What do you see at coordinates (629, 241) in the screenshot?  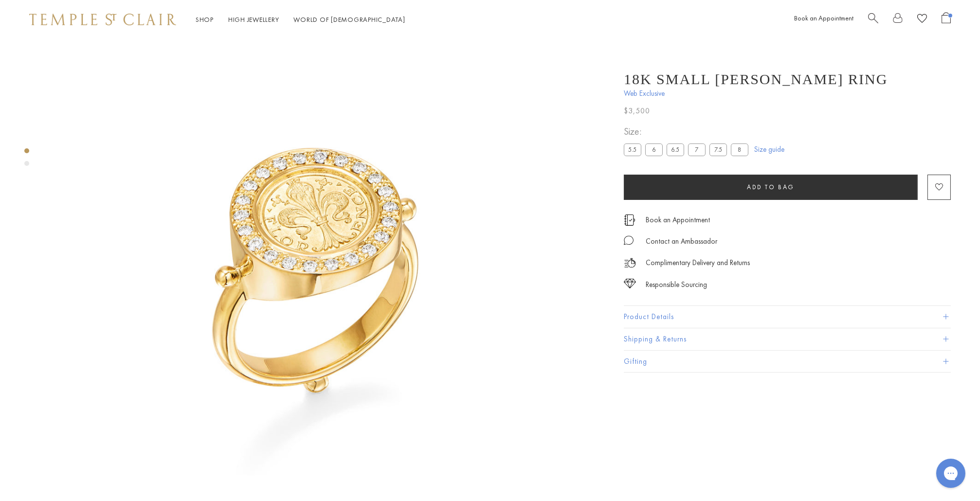 I see `img: MessageIcon-01_2.svg` at bounding box center [629, 241].